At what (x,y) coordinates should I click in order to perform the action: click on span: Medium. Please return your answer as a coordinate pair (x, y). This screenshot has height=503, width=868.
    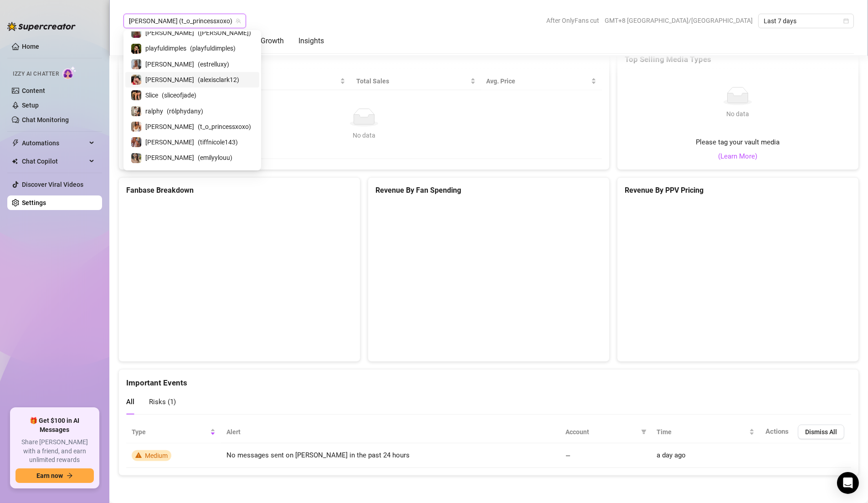
    Looking at the image, I should click on (156, 456).